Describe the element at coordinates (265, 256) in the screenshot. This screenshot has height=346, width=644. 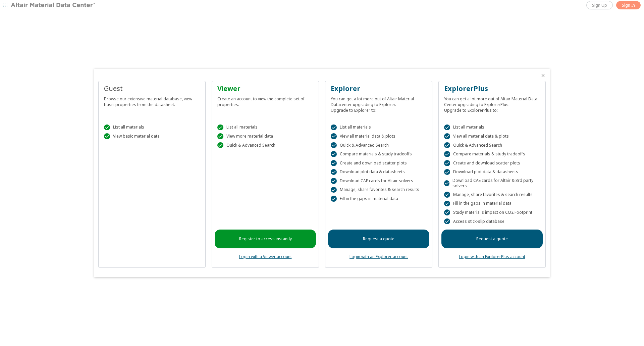
I see `a: Login with a Viewer account` at that location.